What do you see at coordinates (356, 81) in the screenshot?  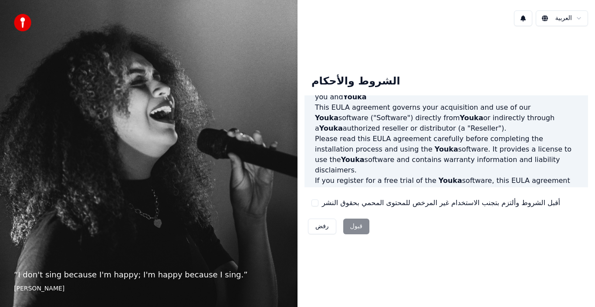 I see `div: الشروط والأحكام` at bounding box center [356, 81].